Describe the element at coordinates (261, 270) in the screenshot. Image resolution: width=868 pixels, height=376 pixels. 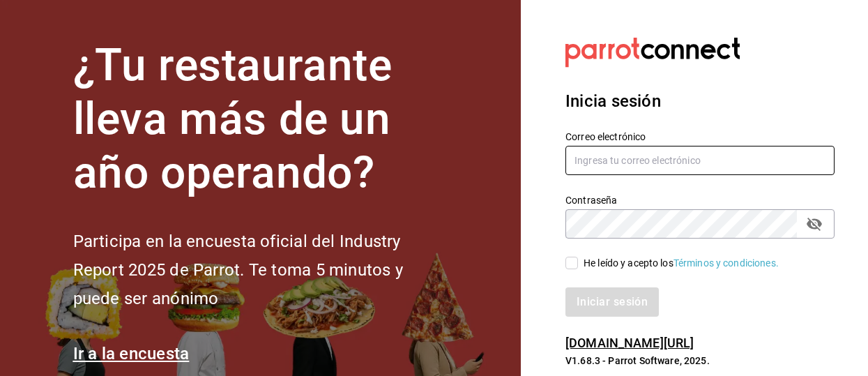
I see `h2: Participa en la encuesta oficial del Industry Report 2025 de Parrot. Te toma 5 minutos y puede se...` at that location.